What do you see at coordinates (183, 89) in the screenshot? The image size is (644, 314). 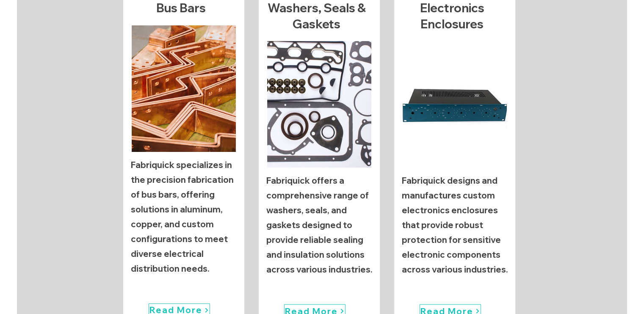 I see `a: Bus Bars` at bounding box center [183, 89].